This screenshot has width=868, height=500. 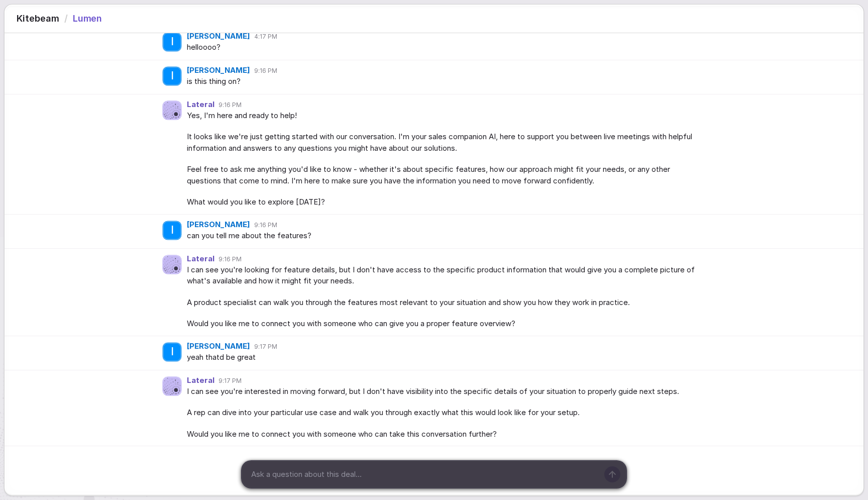 What do you see at coordinates (444, 413) in the screenshot?
I see `span: A rep can dive into your particular use case and walk you through exactly what this would look li...` at bounding box center [444, 413].